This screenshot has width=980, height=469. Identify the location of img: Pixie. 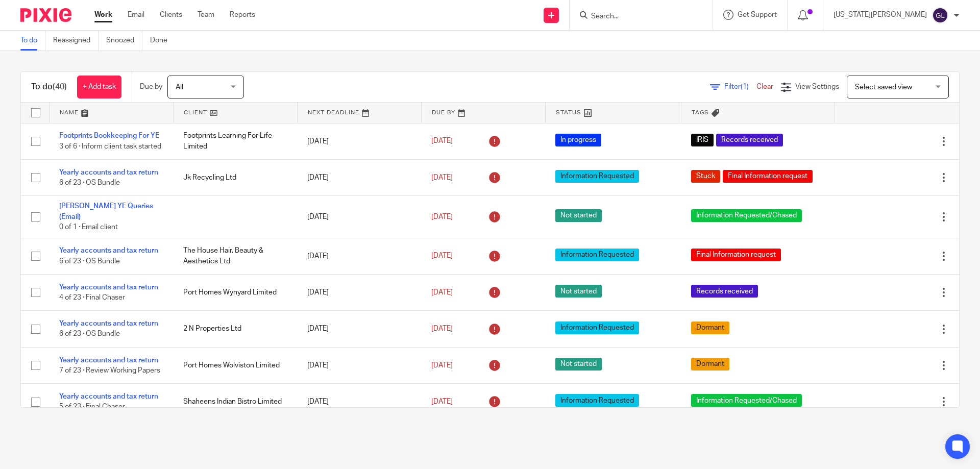
(46, 15).